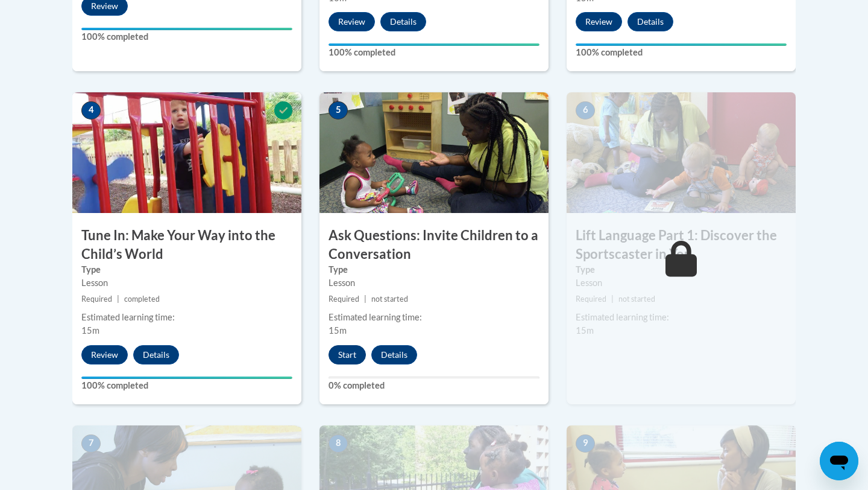 This screenshot has height=490, width=868. What do you see at coordinates (187, 245) in the screenshot?
I see `h3: Tune In: Make Your Way into the Child’s World` at bounding box center [187, 245].